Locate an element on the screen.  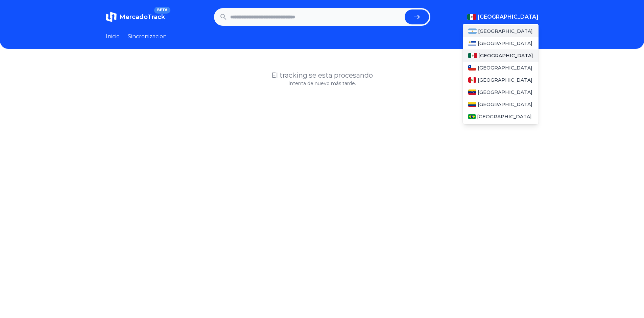
img: Colombia is located at coordinates (473, 105).